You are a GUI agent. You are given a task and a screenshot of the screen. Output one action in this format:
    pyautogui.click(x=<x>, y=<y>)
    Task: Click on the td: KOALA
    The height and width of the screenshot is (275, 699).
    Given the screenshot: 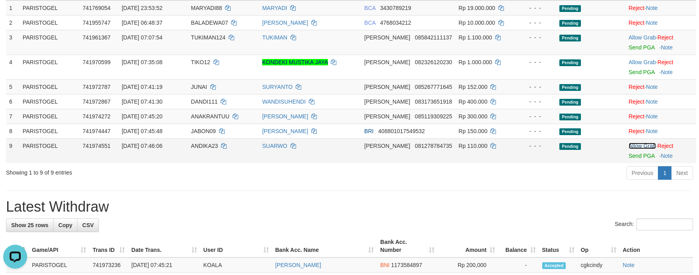 What is the action you would take?
    pyautogui.click(x=236, y=265)
    